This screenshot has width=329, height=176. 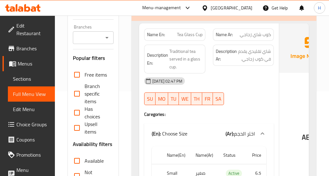 What do you see at coordinates (255, 55) in the screenshot?
I see `span: شاي تقليدي يقدم في كوب زجاجي.` at bounding box center [255, 55].